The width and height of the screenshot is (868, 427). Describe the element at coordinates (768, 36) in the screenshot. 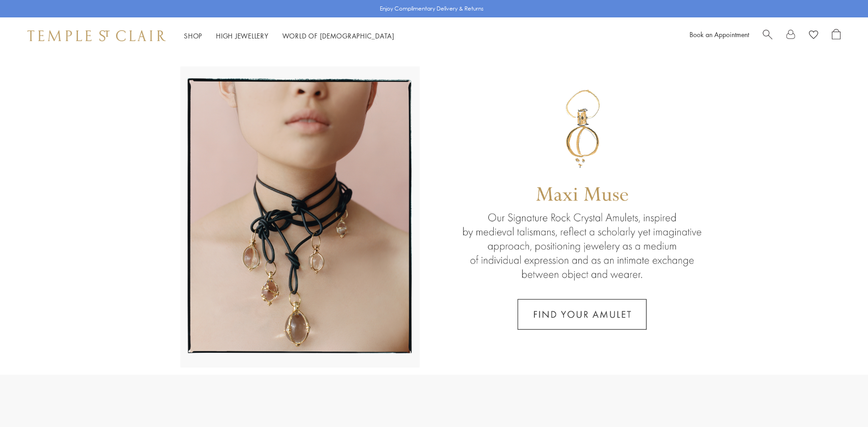

I see `a: Search` at that location.